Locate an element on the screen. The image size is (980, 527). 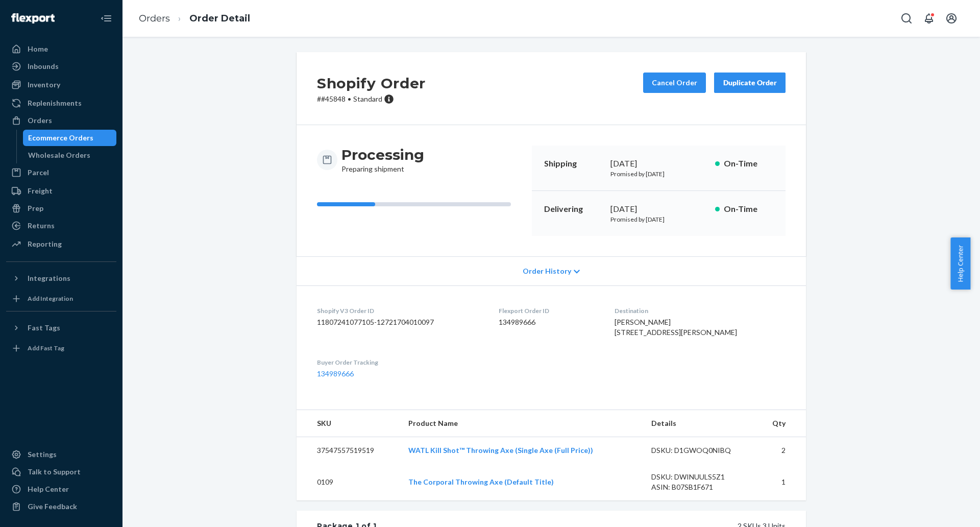
a: Order Detail is located at coordinates (219, 19).